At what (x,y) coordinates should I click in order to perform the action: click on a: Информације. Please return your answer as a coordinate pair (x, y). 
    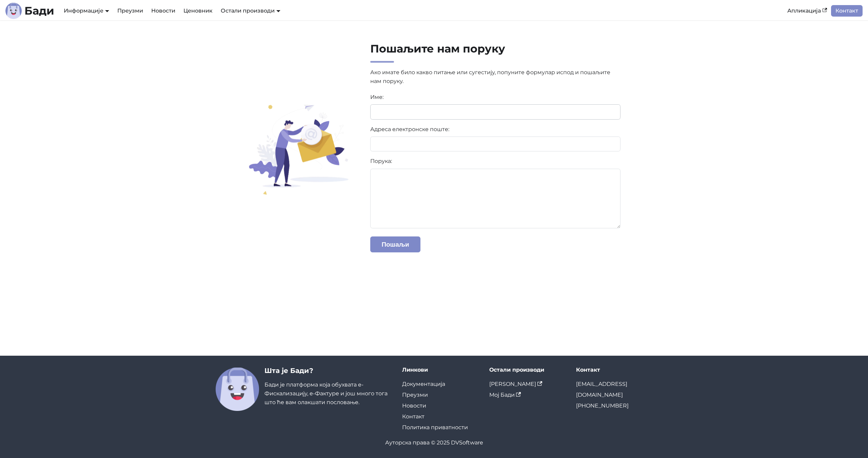
    Looking at the image, I should click on (87, 10).